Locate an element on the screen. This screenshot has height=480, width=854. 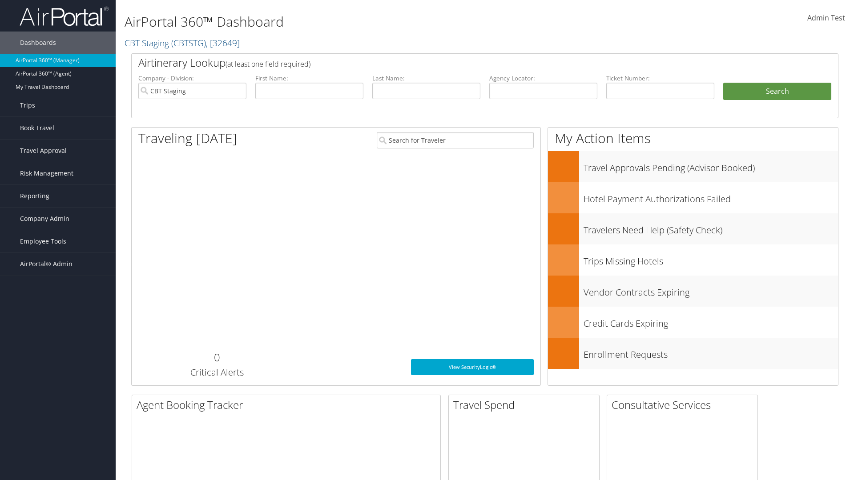
h2: Consultative Services is located at coordinates (684, 405).